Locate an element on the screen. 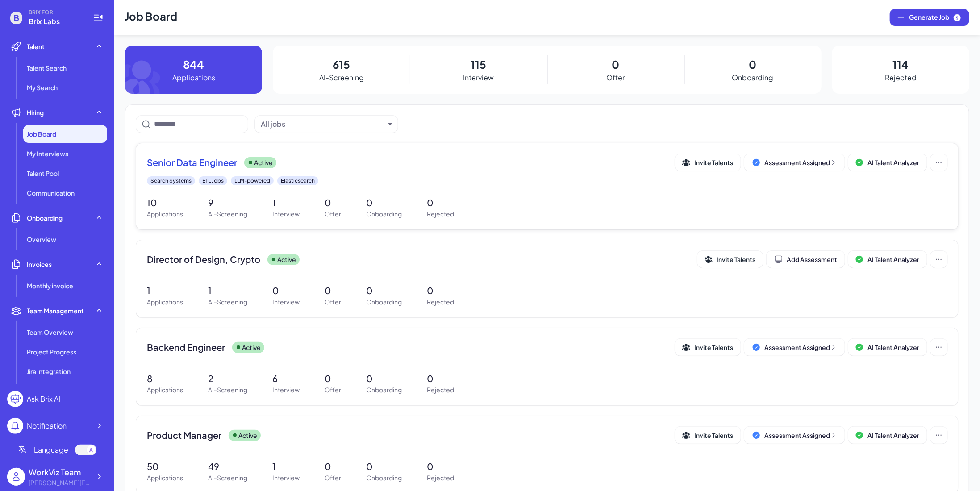 Image resolution: width=980 pixels, height=491 pixels. p: 2 is located at coordinates (228, 379).